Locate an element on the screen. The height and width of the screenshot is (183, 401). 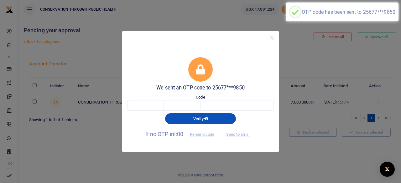
button: Close is located at coordinates (272, 38).